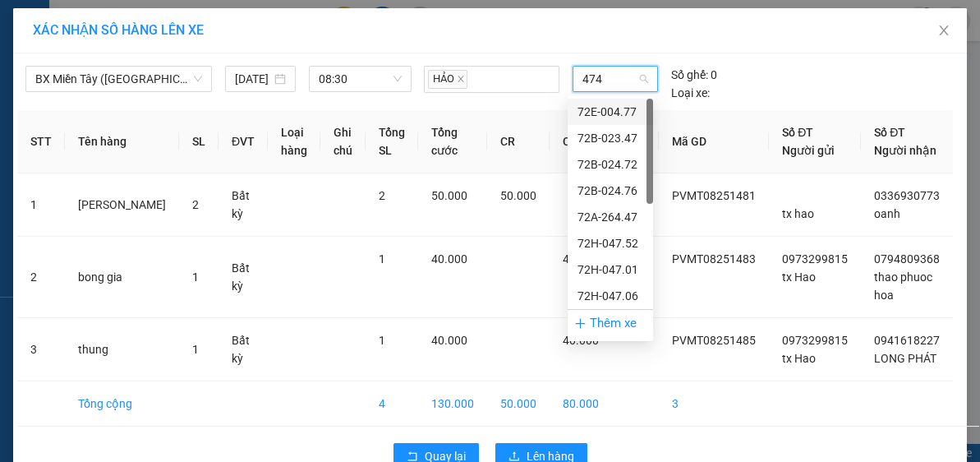 This screenshot has width=980, height=462. I want to click on span: tx hao, so click(797, 214).